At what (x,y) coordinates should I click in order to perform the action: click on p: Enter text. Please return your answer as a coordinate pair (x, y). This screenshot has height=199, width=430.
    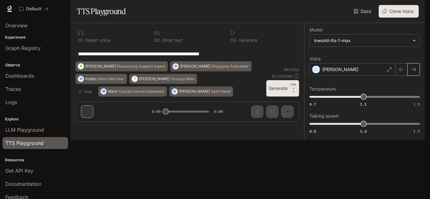
    Looking at the image, I should click on (172, 40).